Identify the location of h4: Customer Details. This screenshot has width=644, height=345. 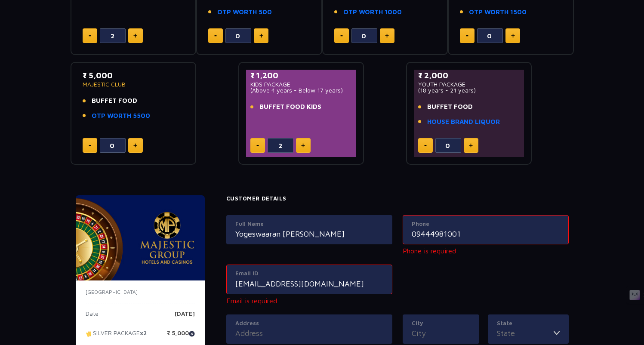
(398, 199).